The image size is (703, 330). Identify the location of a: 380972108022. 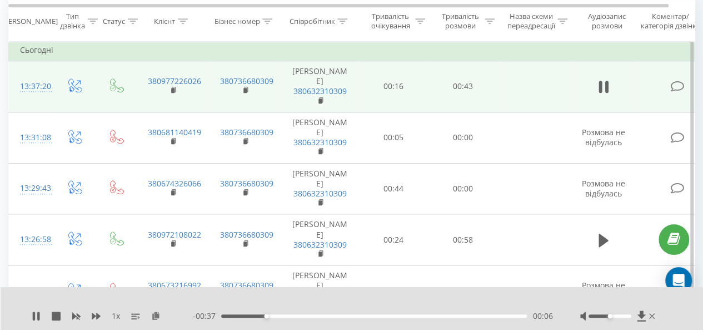
(175, 234).